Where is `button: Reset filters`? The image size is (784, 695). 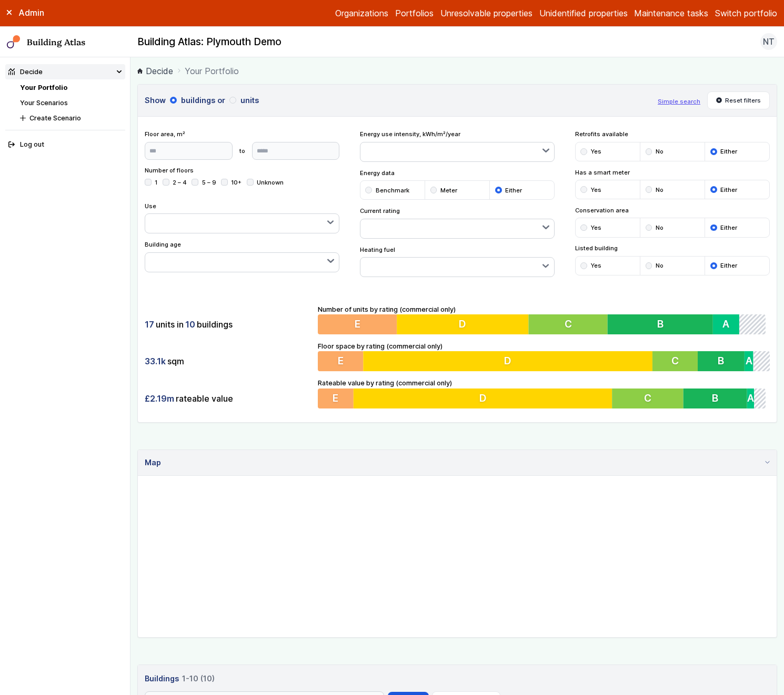 button: Reset filters is located at coordinates (738, 101).